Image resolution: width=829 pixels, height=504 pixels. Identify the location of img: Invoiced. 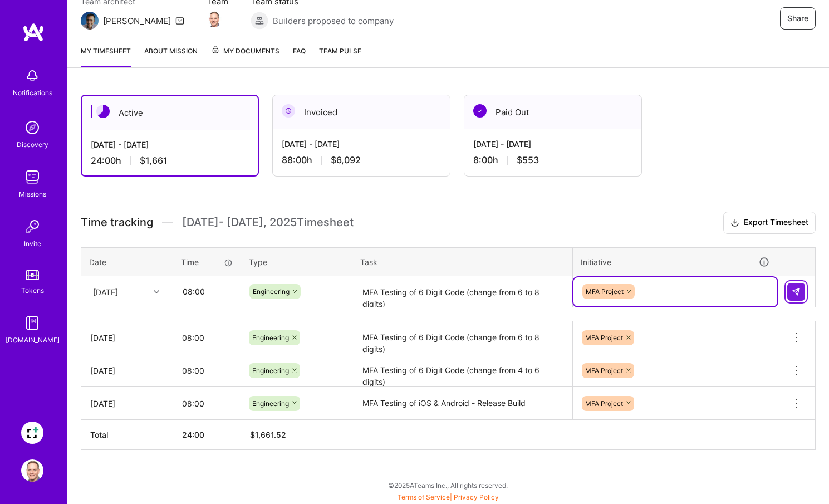
(288, 111).